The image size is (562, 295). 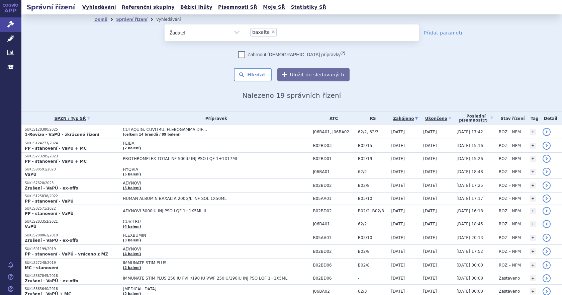 What do you see at coordinates (291, 95) in the screenshot?
I see `span: Nalezeno 19 správních řízení` at bounding box center [291, 95].